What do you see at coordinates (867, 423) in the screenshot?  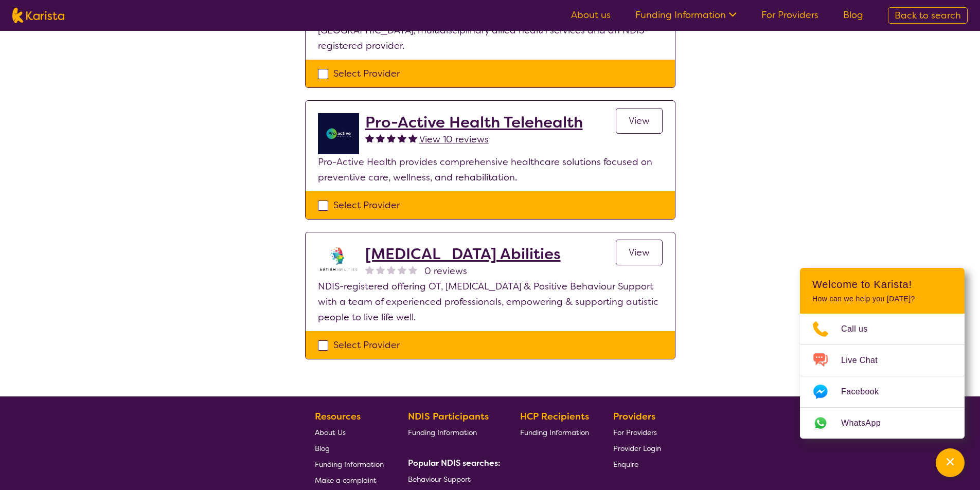 I see `span: WhatsApp` at bounding box center [867, 423].